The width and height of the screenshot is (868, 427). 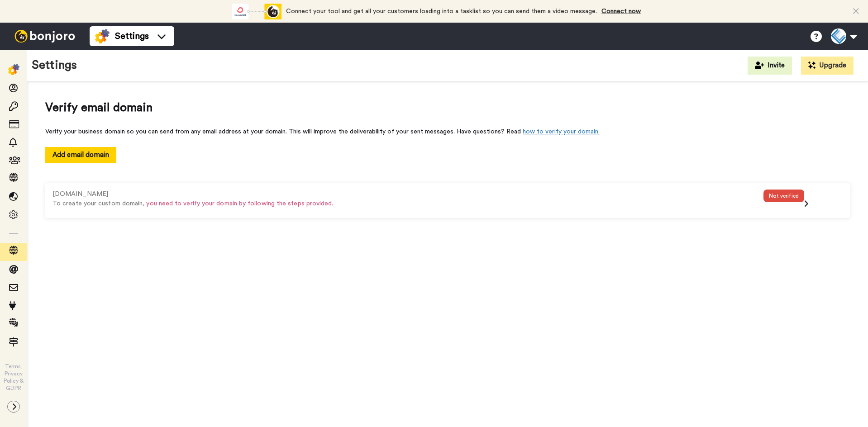 I want to click on a: how to verify your domain., so click(x=562, y=132).